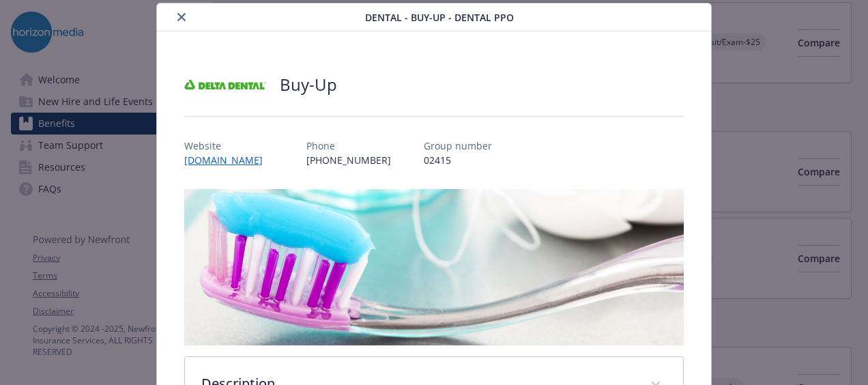  What do you see at coordinates (458, 145) in the screenshot?
I see `p: Group number` at bounding box center [458, 145].